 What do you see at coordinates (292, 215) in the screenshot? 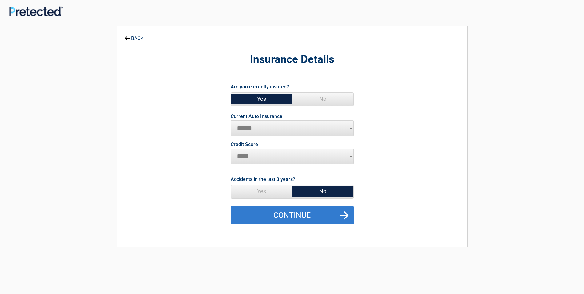
I see `button: Continue` at bounding box center [292, 215].